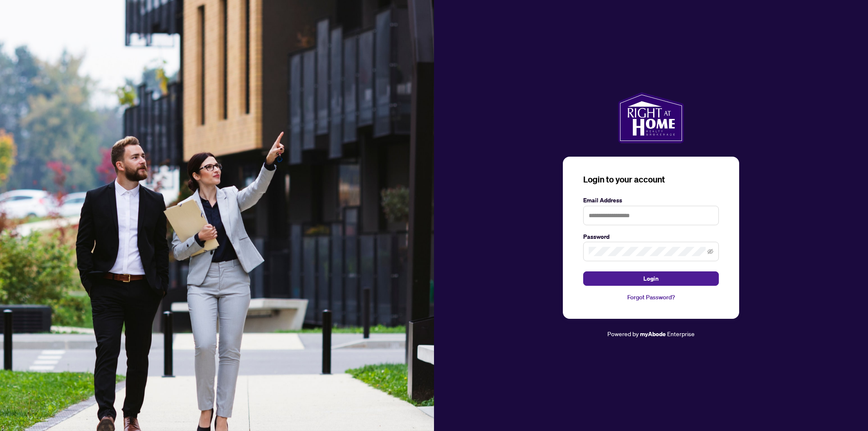 This screenshot has height=431, width=868. Describe the element at coordinates (652, 237) in the screenshot. I see `label: Password` at that location.